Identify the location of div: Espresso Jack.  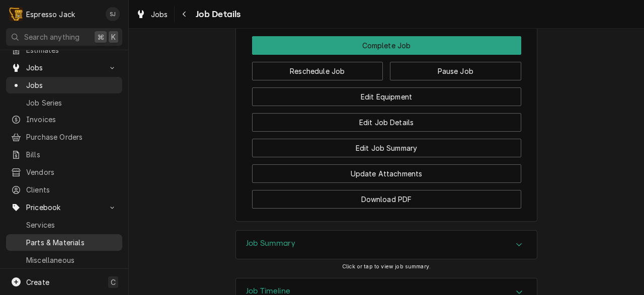
(50, 14).